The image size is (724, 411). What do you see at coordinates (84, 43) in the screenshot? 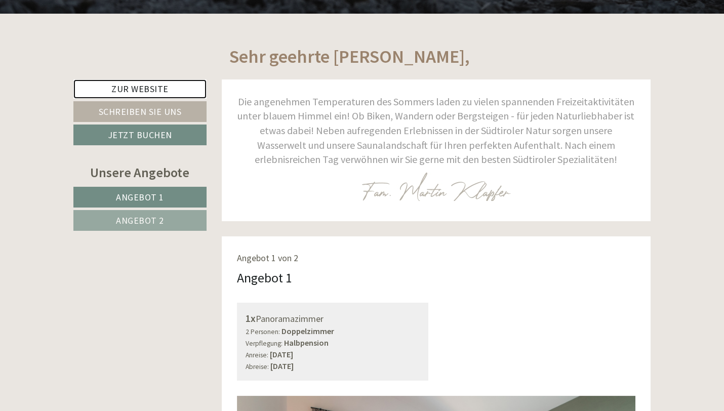
I see `div: Guten Tag, wie können wir Ihnen helfen?` at bounding box center [84, 43].